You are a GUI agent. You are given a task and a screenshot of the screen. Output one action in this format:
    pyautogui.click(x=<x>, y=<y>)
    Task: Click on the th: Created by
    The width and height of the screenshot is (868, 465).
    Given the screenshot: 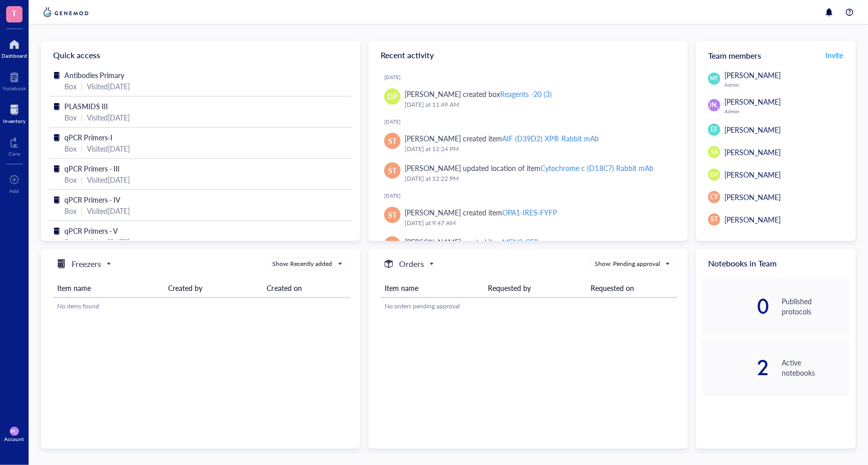 What is the action you would take?
    pyautogui.click(x=214, y=288)
    